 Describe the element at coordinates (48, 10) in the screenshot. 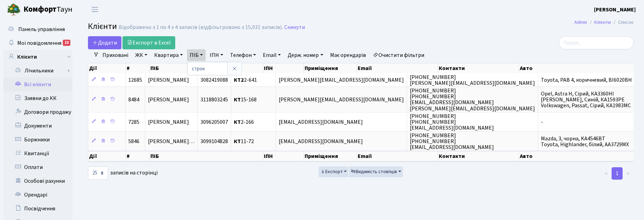

I see `span: Таун` at that location.